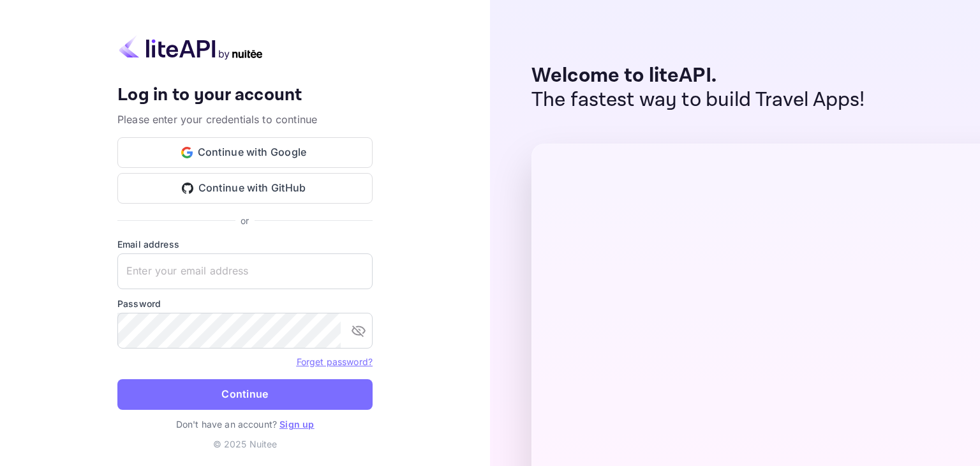  I want to click on button: Continue with GitHub, so click(245, 188).